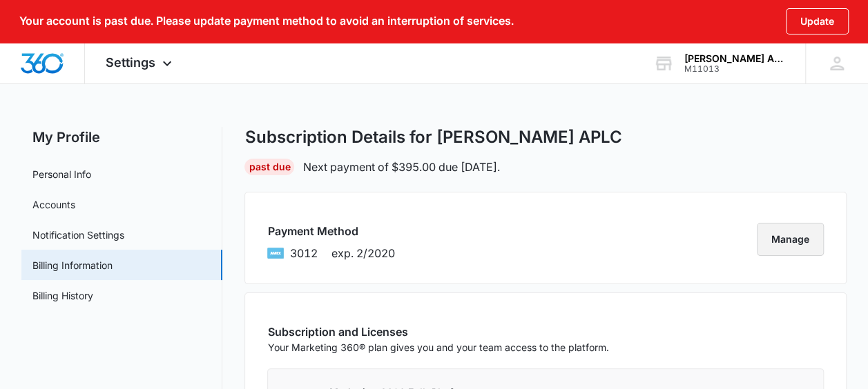 The height and width of the screenshot is (389, 868). Describe the element at coordinates (267, 21) in the screenshot. I see `p: Your account is past due. Please update payment method to avoid an interruption of services.` at that location.